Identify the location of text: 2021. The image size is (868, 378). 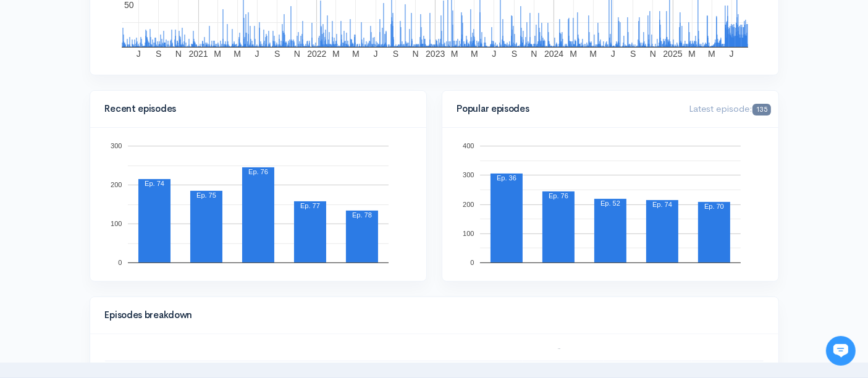
(198, 54).